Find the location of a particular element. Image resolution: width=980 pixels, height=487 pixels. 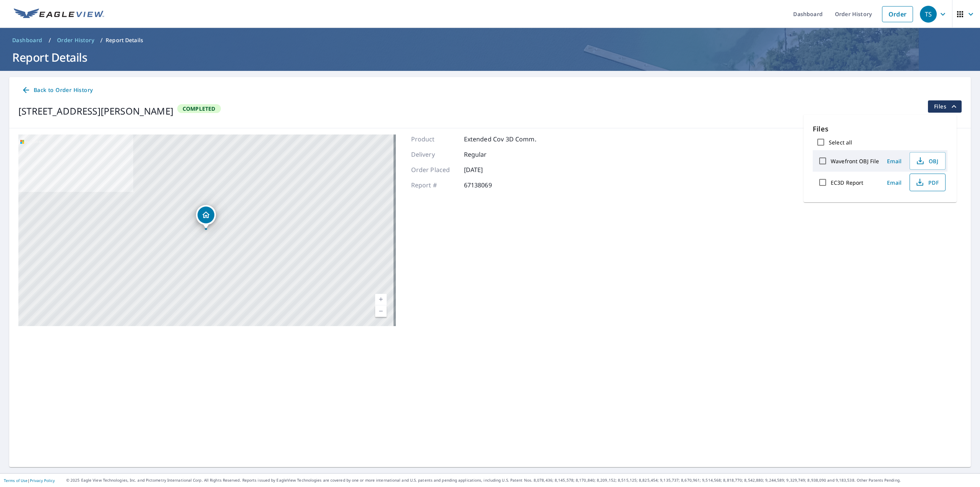

p: Report Details is located at coordinates (125, 41).